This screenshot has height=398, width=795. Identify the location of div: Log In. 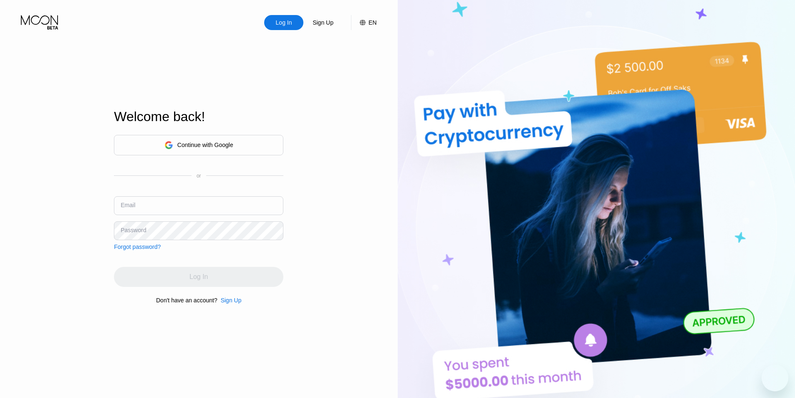
(284, 23).